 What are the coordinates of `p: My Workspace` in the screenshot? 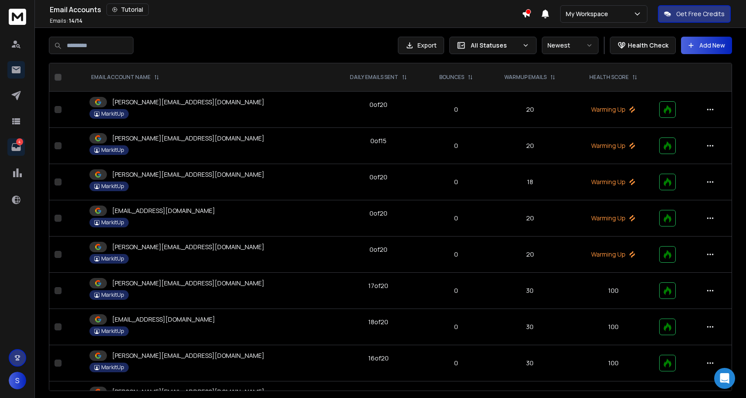 It's located at (588, 14).